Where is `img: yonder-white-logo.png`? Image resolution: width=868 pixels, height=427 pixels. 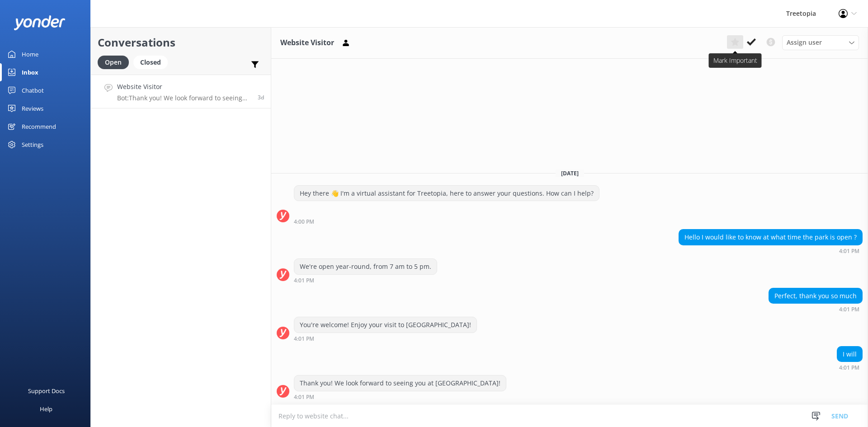
img: yonder-white-logo.png is located at coordinates (39, 22).